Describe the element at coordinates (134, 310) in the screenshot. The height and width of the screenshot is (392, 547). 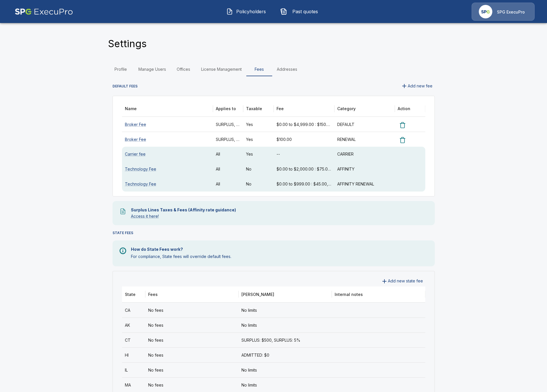
I see `div: CA` at that location.